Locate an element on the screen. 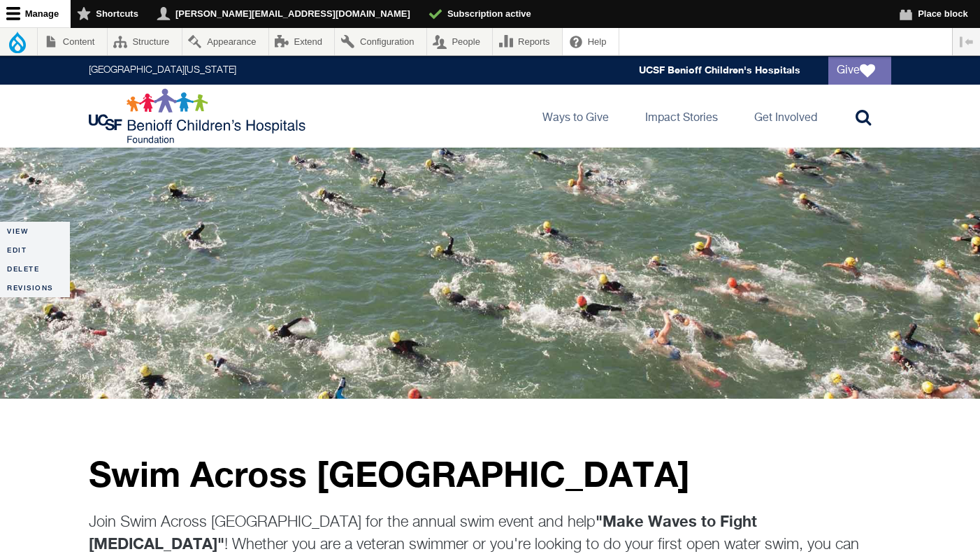 The height and width of the screenshot is (554, 980). a: People is located at coordinates (460, 41).